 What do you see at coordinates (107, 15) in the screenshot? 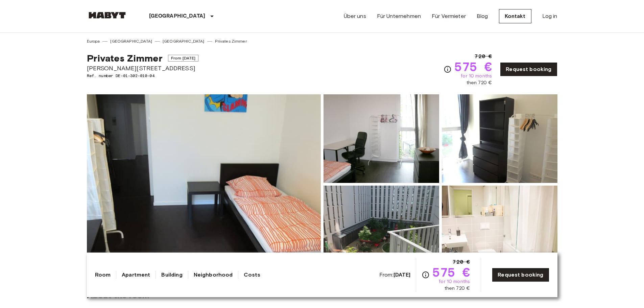
I see `img: Habyt` at bounding box center [107, 15].